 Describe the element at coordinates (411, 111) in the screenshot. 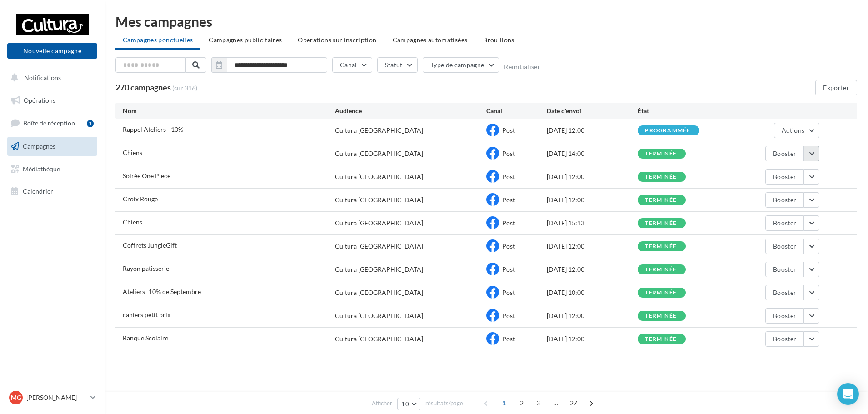

I see `div: Audience` at that location.